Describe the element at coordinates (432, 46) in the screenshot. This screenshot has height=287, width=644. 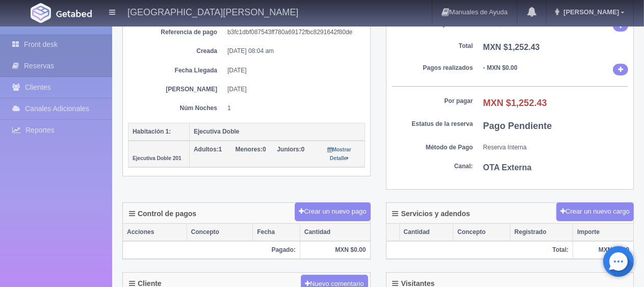
I see `dt: Total` at that location.